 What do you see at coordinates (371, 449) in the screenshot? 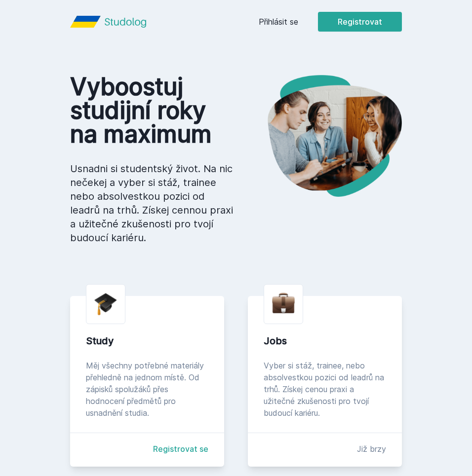
I see `div: Již brzy` at bounding box center [371, 449].